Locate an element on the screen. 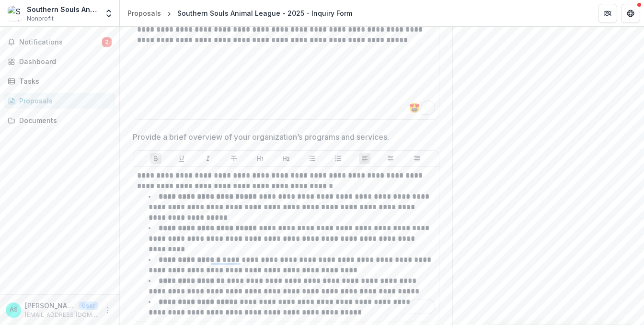  button: Notifications2 is located at coordinates (59, 42).